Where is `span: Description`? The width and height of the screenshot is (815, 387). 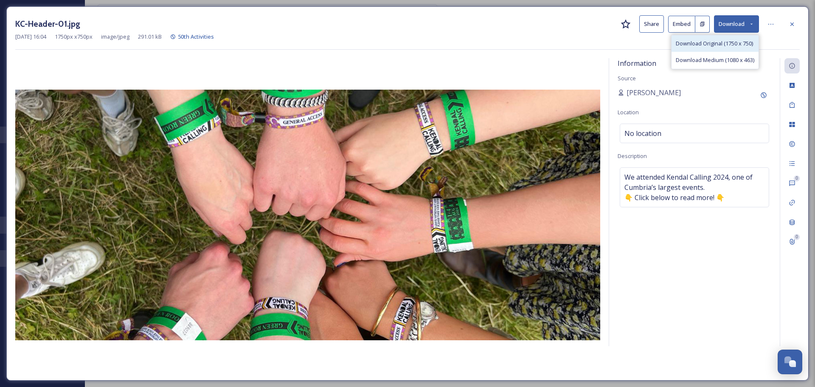 span: Description is located at coordinates (632, 156).